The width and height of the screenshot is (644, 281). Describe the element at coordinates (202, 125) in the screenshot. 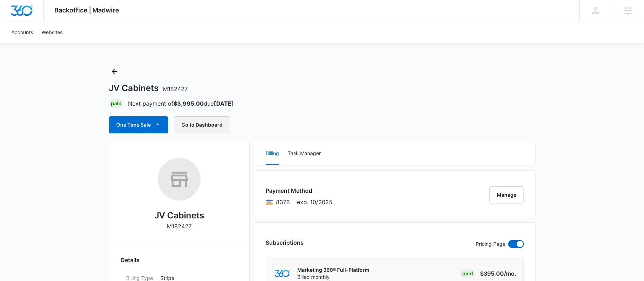

I see `a: Go to Dashboard` at that location.